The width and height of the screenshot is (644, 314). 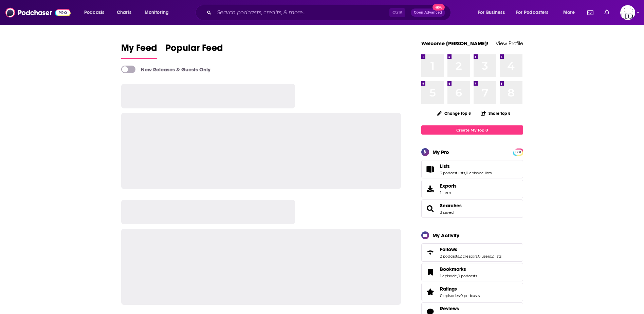 I want to click on span: Podcasts, so click(x=94, y=12).